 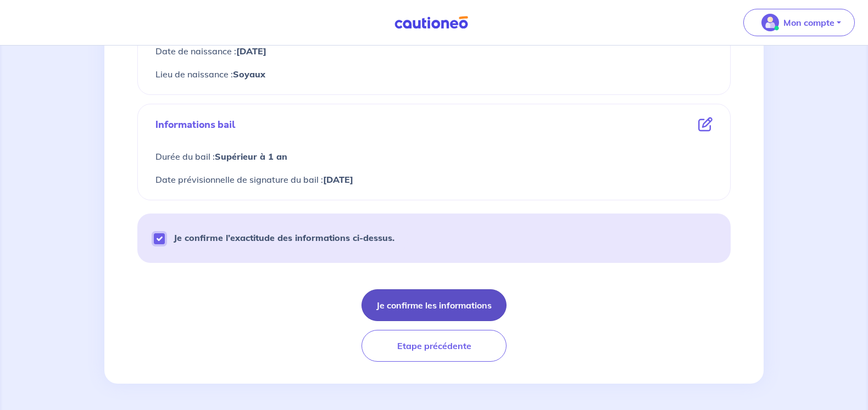 I want to click on strong: Soyaux, so click(x=249, y=74).